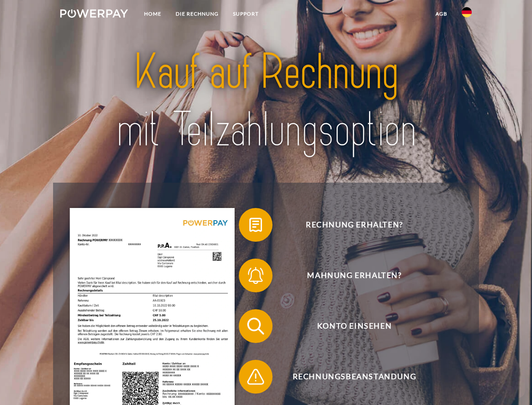 The image size is (532, 405). Describe the element at coordinates (348, 326) in the screenshot. I see `a: Konto einsehen` at that location.